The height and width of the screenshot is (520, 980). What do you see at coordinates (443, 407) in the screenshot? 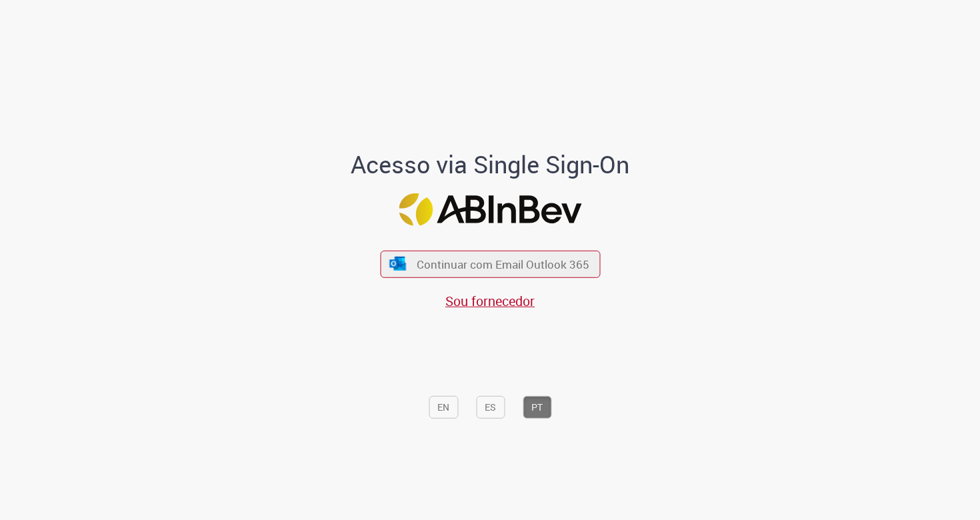
I see `button: EN` at bounding box center [443, 407].